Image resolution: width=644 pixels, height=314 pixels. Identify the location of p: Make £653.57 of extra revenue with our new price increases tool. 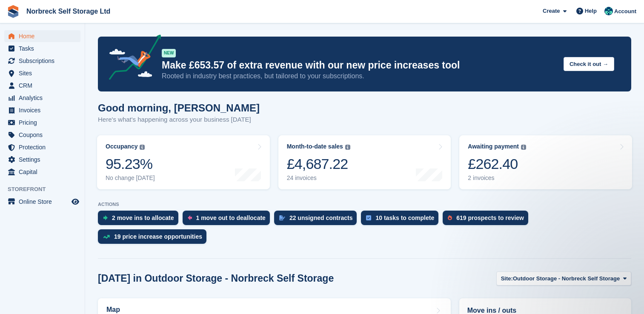
(360, 65).